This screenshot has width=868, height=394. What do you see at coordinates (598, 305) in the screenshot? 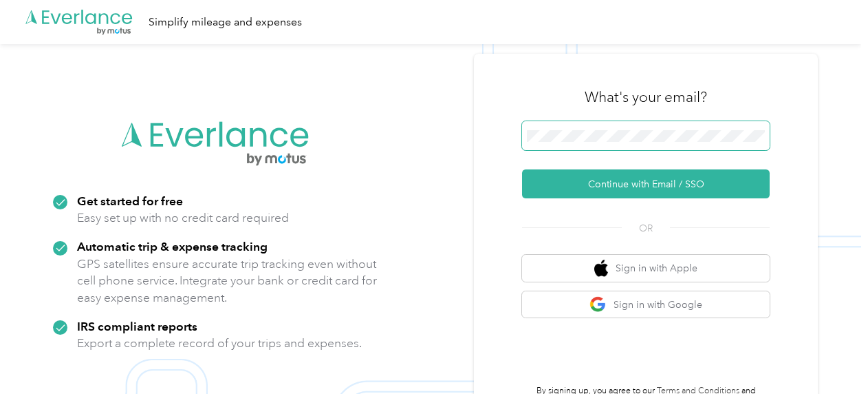
I see `img: google logo` at bounding box center [598, 305].